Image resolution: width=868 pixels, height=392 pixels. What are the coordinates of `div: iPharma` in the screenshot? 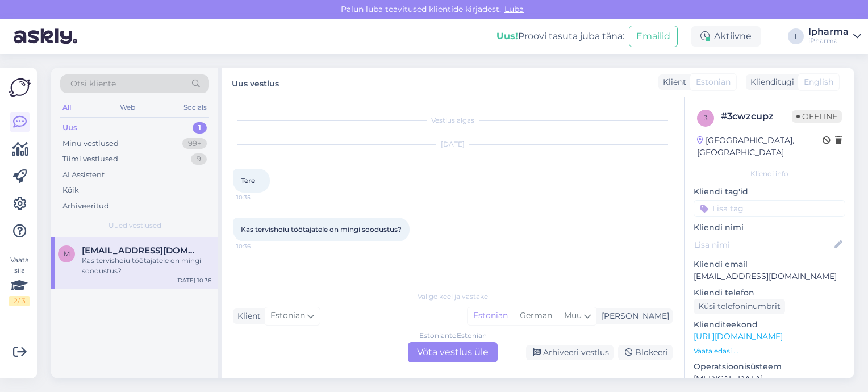 It's located at (828, 41).